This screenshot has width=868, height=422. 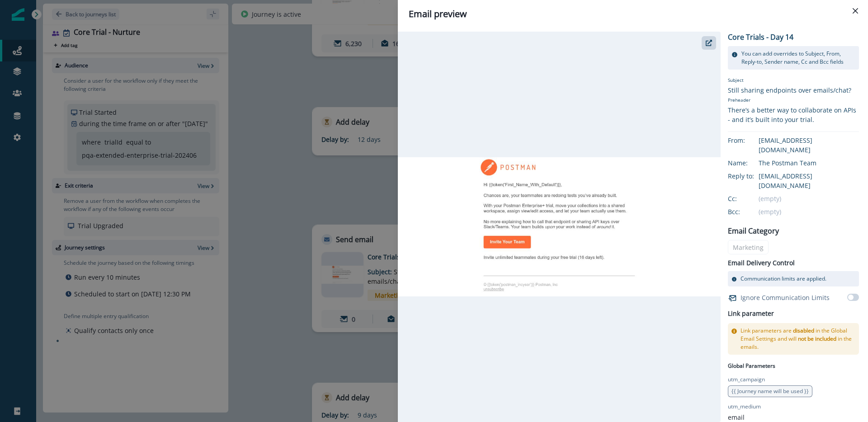 What do you see at coordinates (793, 81) in the screenshot?
I see `p: Subject` at bounding box center [793, 81].